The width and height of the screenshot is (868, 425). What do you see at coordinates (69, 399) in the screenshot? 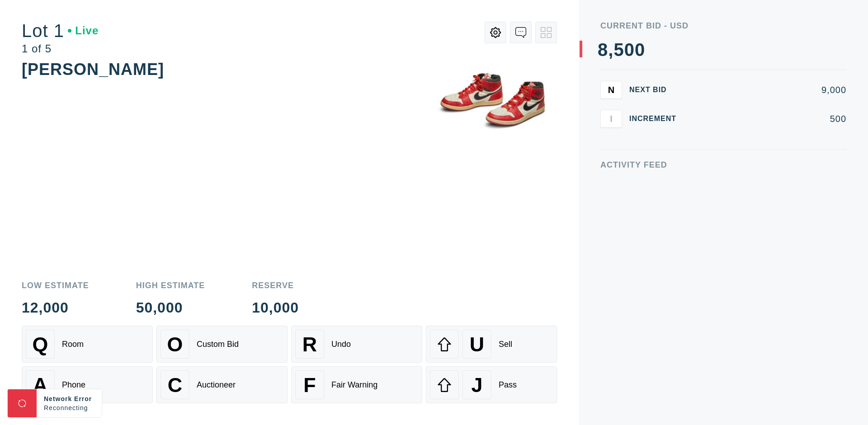
I see `div: Network Error` at bounding box center [69, 399].